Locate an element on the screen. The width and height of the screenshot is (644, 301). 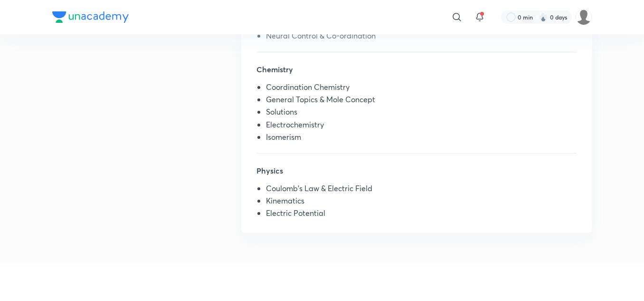
h5: Physics is located at coordinates (416, 175).